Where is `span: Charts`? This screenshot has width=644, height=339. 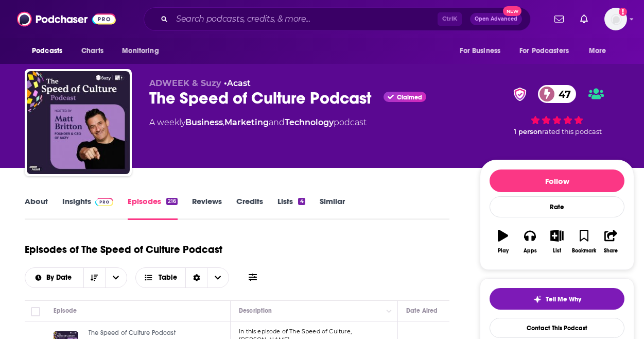
span: Charts is located at coordinates (92, 51).